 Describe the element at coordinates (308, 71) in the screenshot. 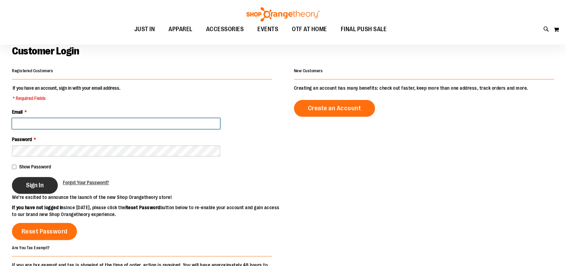

I see `strong: New Customers` at that location.